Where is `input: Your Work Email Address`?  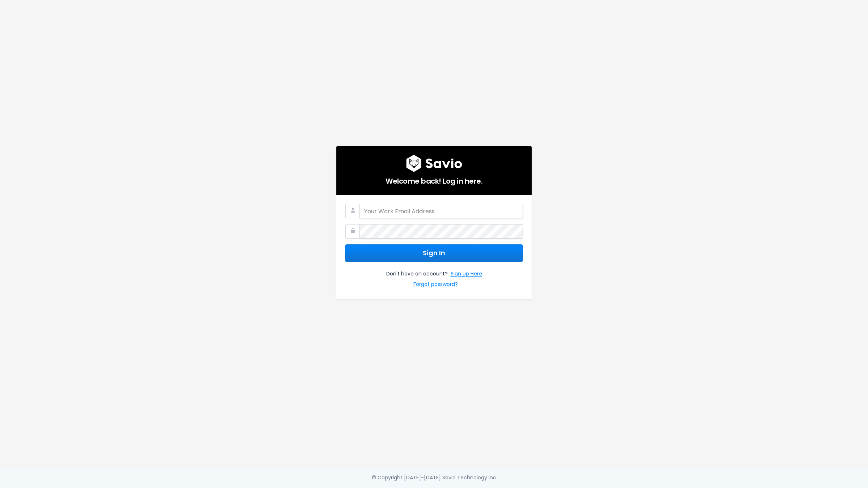 input: Your Work Email Address is located at coordinates (441, 211).